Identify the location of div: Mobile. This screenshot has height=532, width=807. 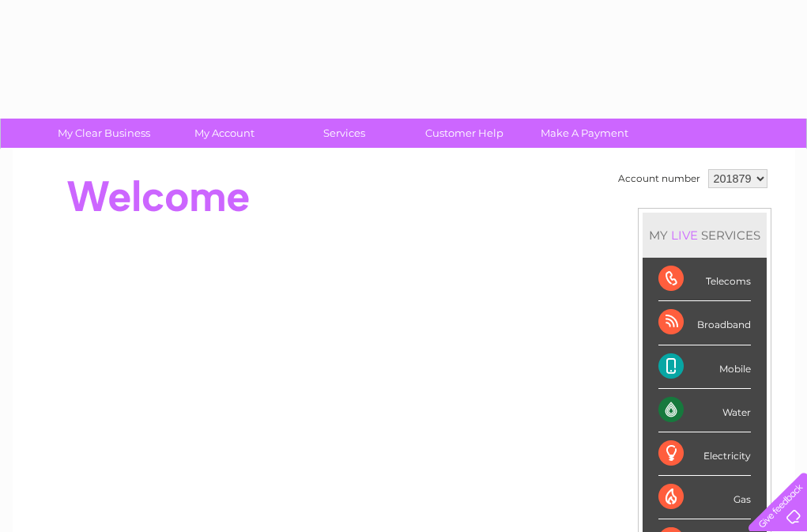
(705, 367).